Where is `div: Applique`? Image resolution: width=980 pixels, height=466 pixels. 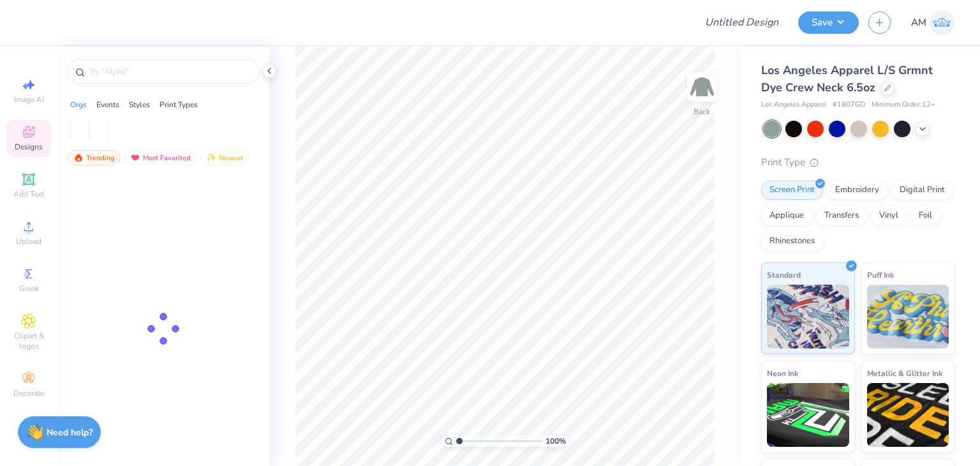 div: Applique is located at coordinates (787, 216).